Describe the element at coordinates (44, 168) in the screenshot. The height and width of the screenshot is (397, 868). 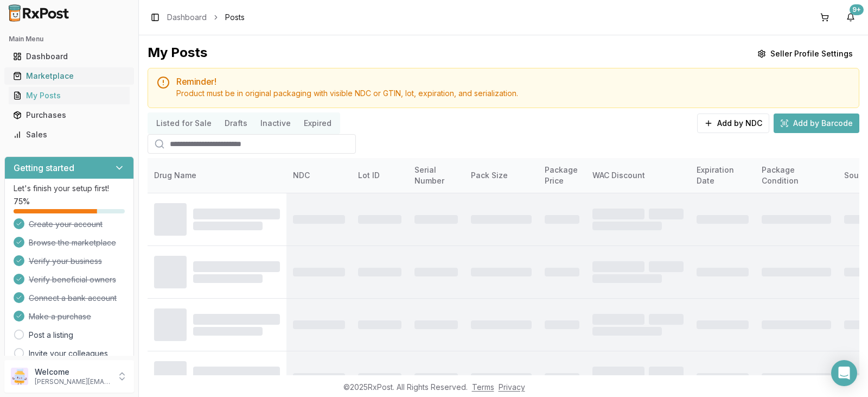
I see `h3: Getting started` at that location.